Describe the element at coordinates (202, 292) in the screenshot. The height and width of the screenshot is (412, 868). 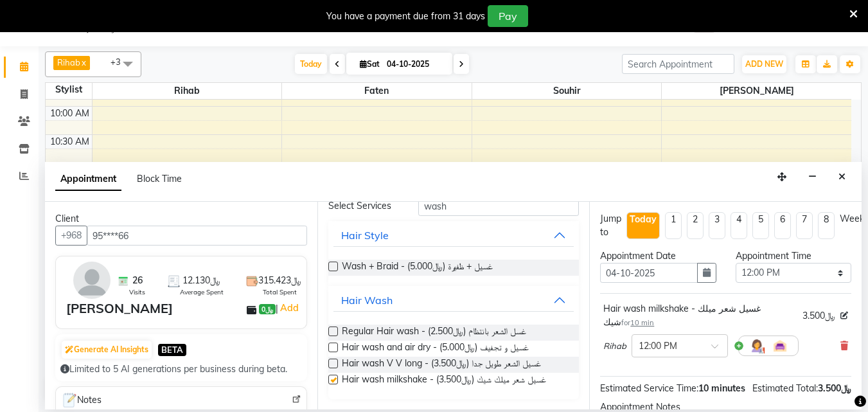
I see `span: Average Spent` at that location.